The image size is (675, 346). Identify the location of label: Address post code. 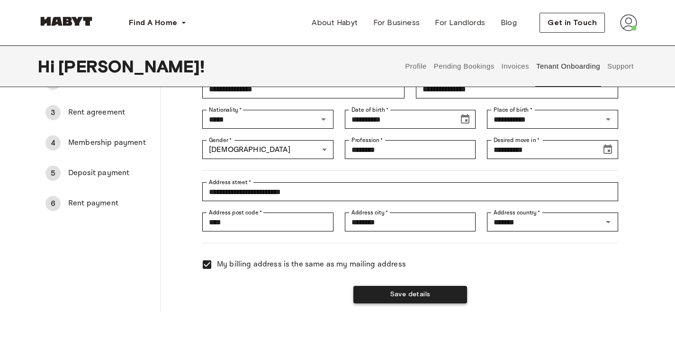
(236, 213).